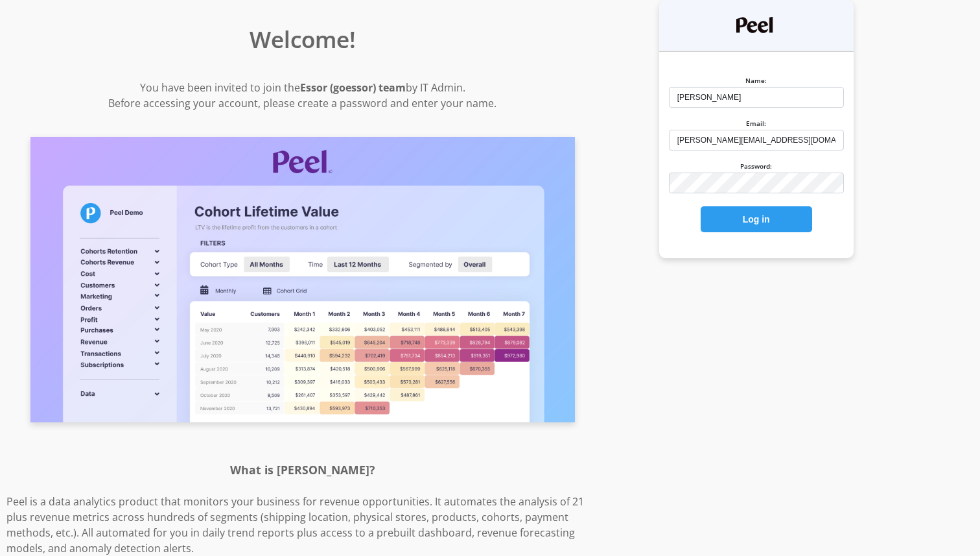 The image size is (980, 556). What do you see at coordinates (756, 166) in the screenshot?
I see `label: Password:` at bounding box center [756, 166].